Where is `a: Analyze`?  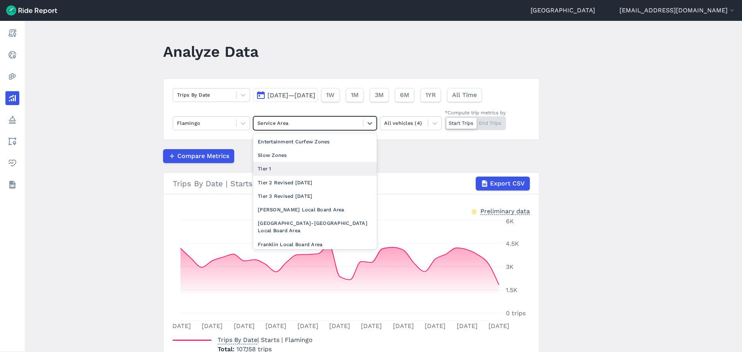 a: Analyze is located at coordinates (12, 98).